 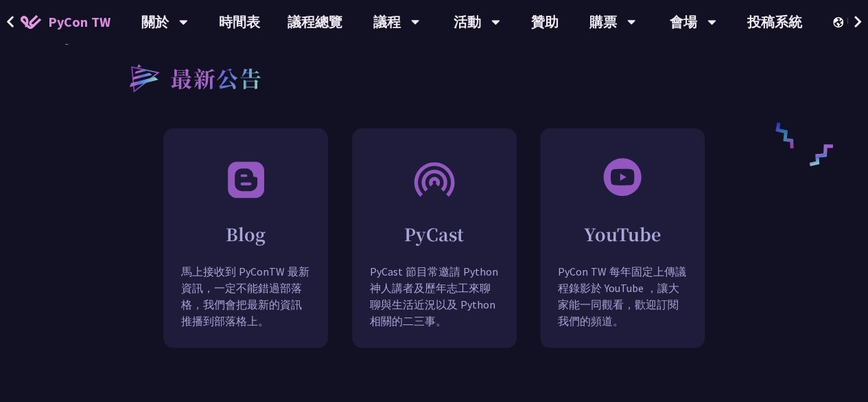 What do you see at coordinates (217, 77) in the screenshot?
I see `h2: 最新公告` at bounding box center [217, 77].